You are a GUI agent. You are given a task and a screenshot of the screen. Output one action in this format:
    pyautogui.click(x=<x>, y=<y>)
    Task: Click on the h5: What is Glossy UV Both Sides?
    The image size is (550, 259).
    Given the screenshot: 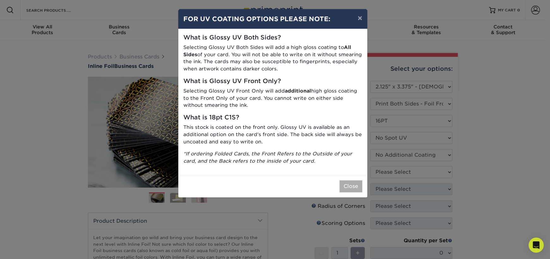 What is the action you would take?
    pyautogui.click(x=273, y=38)
    